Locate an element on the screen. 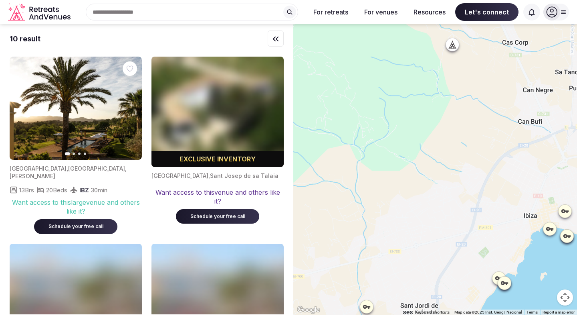  button: Resources is located at coordinates (430, 12).